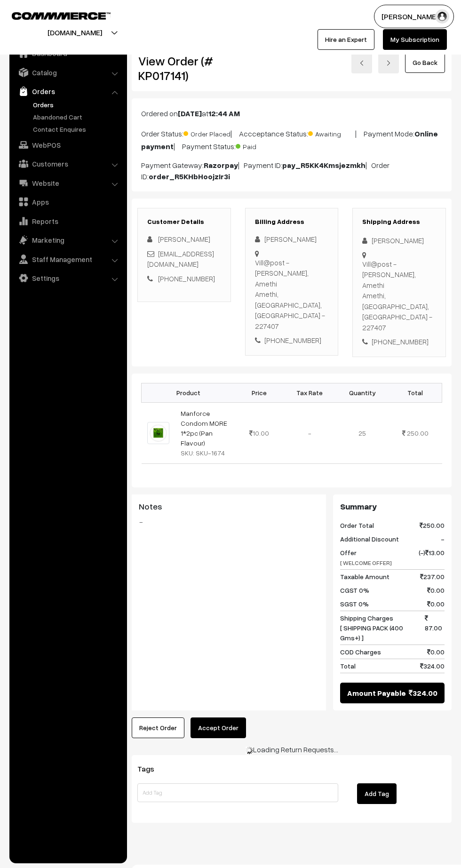  Describe the element at coordinates (68, 72) in the screenshot. I see `a: Catalog` at that location.